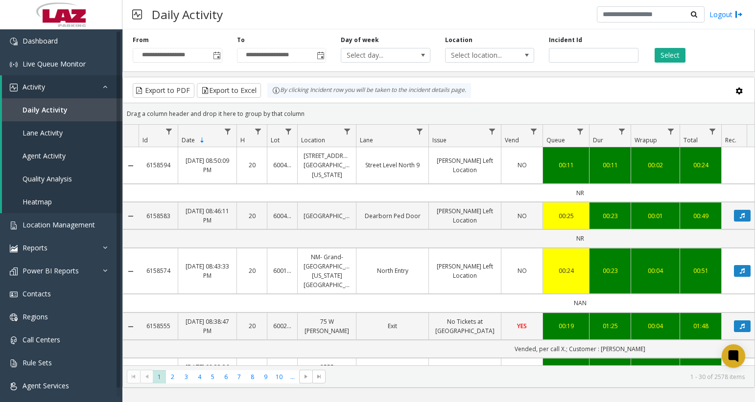 This screenshot has width=755, height=402. I want to click on a: 00:25, so click(566, 216).